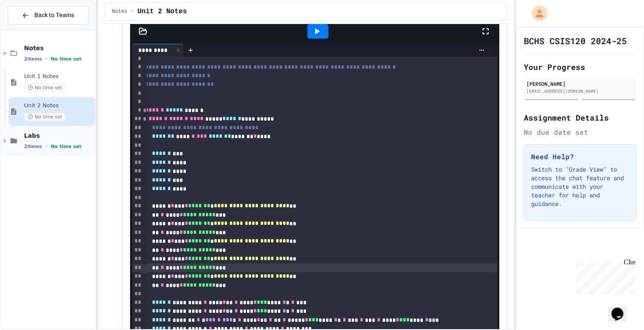 This screenshot has height=330, width=644. I want to click on p: Switch to "Grade View" to access the chat feature and communicate with your teacher for help and ..., so click(580, 187).